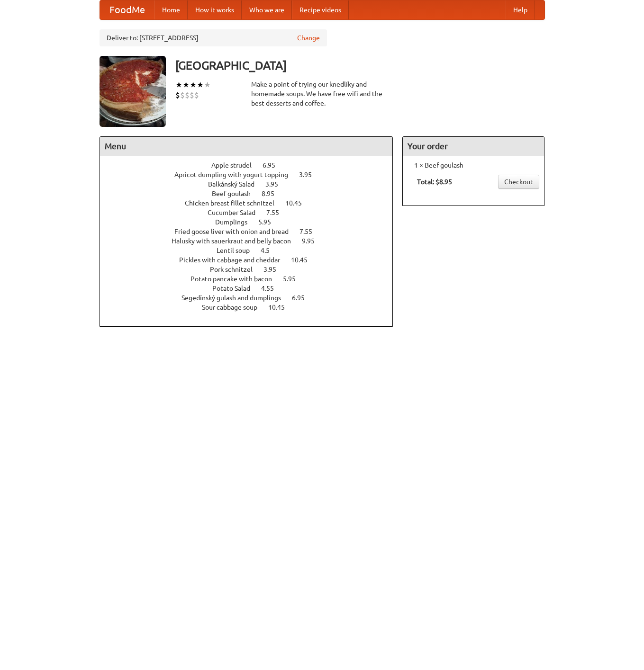 The width and height of the screenshot is (644, 670). I want to click on a: Change, so click(308, 38).